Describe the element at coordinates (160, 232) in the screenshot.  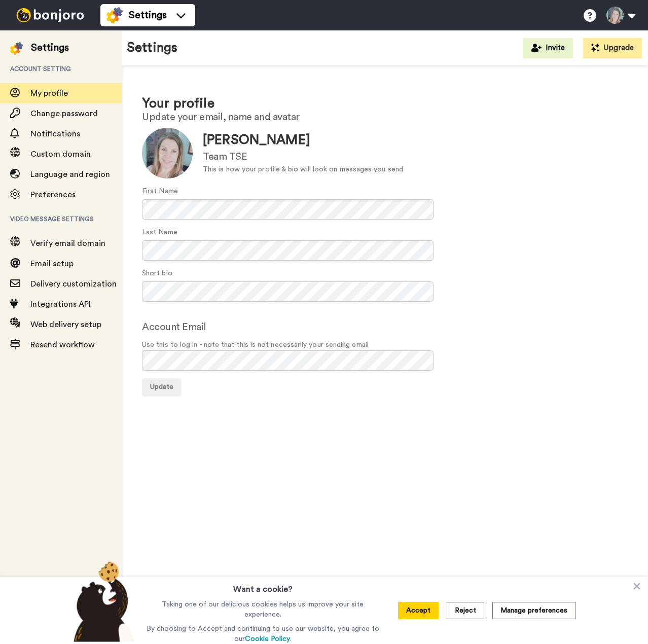
I see `label: Last Name` at that location.